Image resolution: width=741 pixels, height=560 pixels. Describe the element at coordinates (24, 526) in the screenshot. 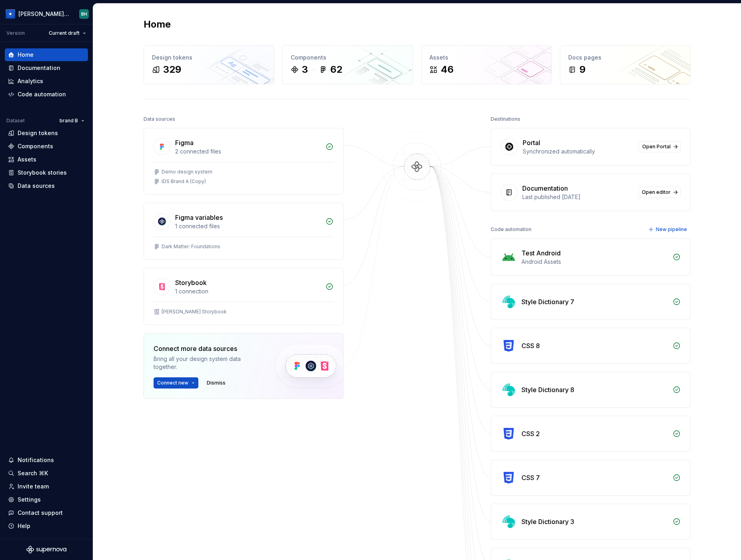

I see `div: Help` at that location.